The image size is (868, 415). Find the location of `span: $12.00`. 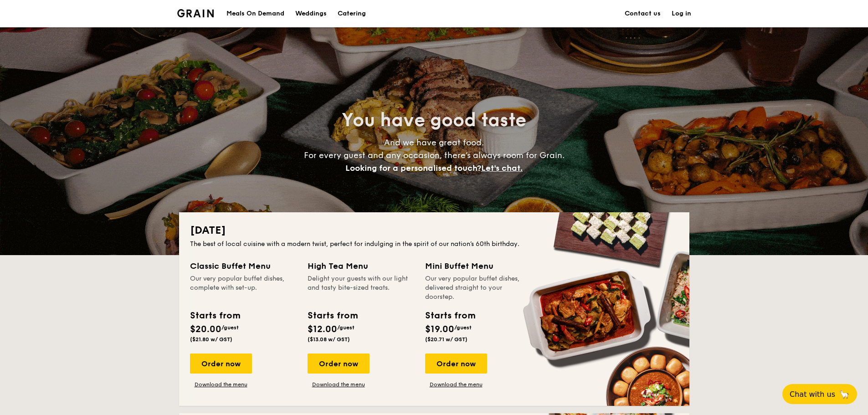

span: $12.00 is located at coordinates (322, 330).